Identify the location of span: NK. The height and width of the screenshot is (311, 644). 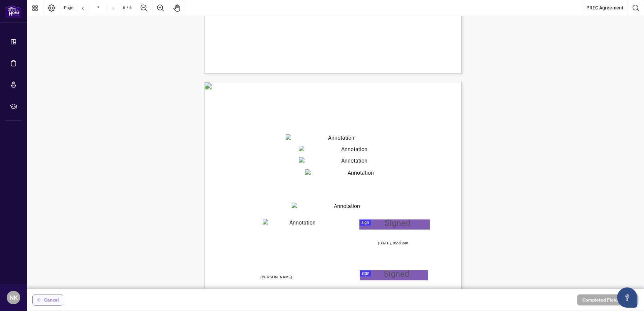
(14, 297).